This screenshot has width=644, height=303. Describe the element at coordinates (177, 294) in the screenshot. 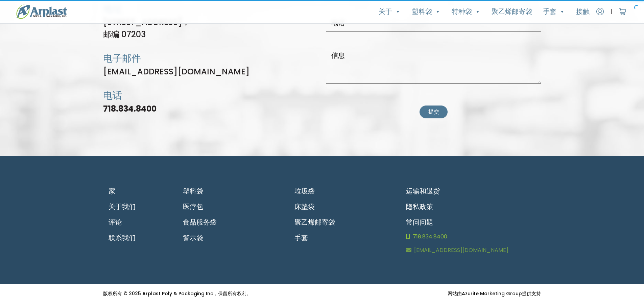

I see `font: 版权所有 © 2025 Arplast Poly & Packaging Inc，保留所有权利。` at that location.